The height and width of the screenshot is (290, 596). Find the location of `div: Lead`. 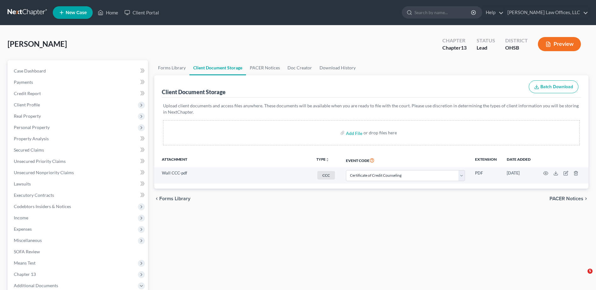

div: Lead is located at coordinates (486, 48).